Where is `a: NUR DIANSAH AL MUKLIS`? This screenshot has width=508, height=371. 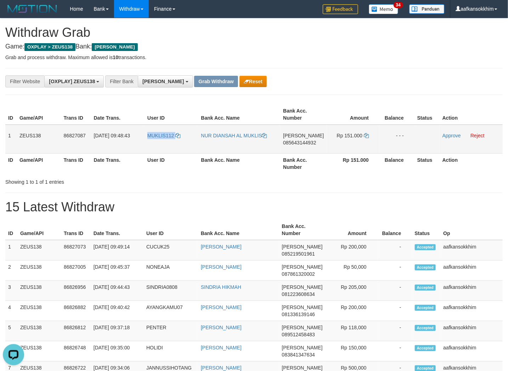
a: NUR DIANSAH AL MUKLIS is located at coordinates (234, 136).